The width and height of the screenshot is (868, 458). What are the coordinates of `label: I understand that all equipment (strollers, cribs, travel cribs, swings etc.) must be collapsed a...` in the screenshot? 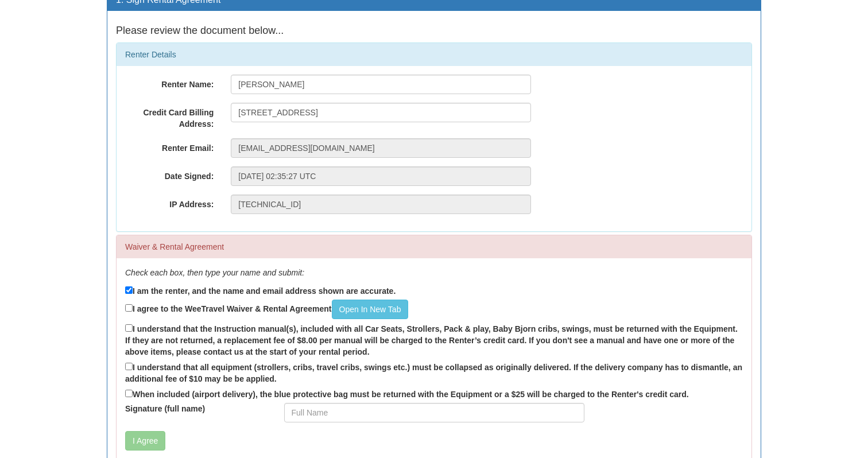 It's located at (434, 372).